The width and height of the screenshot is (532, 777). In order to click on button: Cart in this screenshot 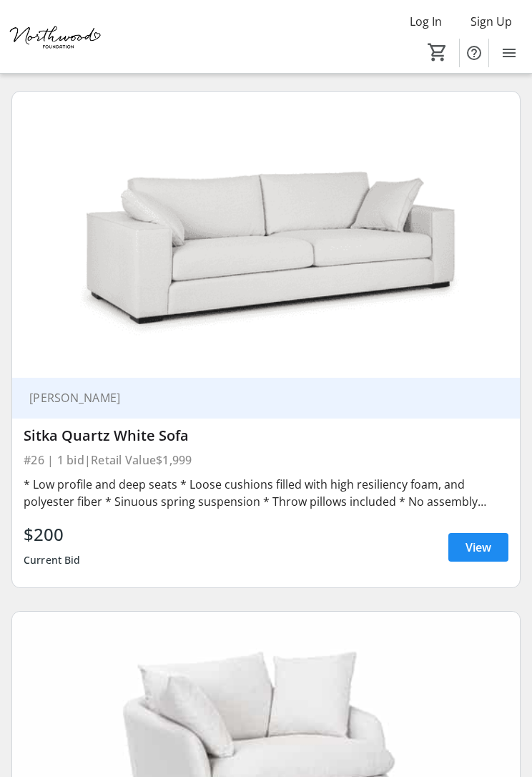, I will do `click(437, 52)`.